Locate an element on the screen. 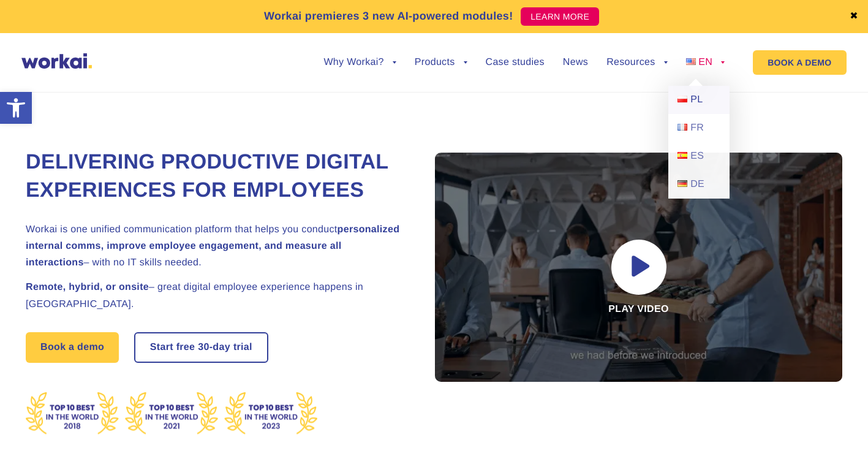  i: 30-day is located at coordinates (213, 348).